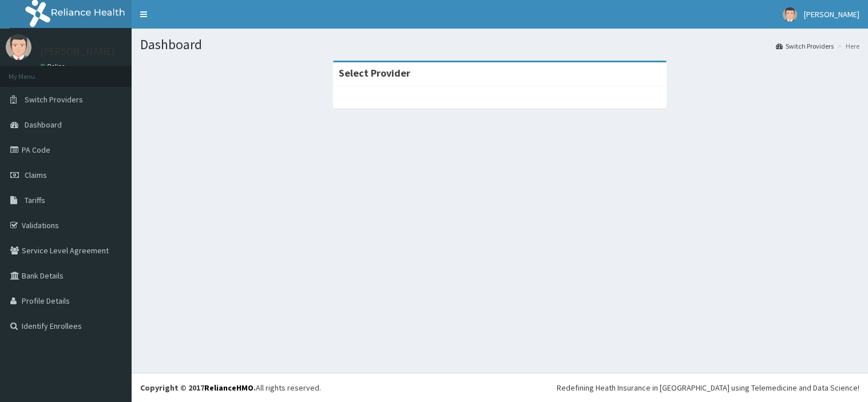 The width and height of the screenshot is (868, 402). What do you see at coordinates (36, 175) in the screenshot?
I see `span: Claims` at bounding box center [36, 175].